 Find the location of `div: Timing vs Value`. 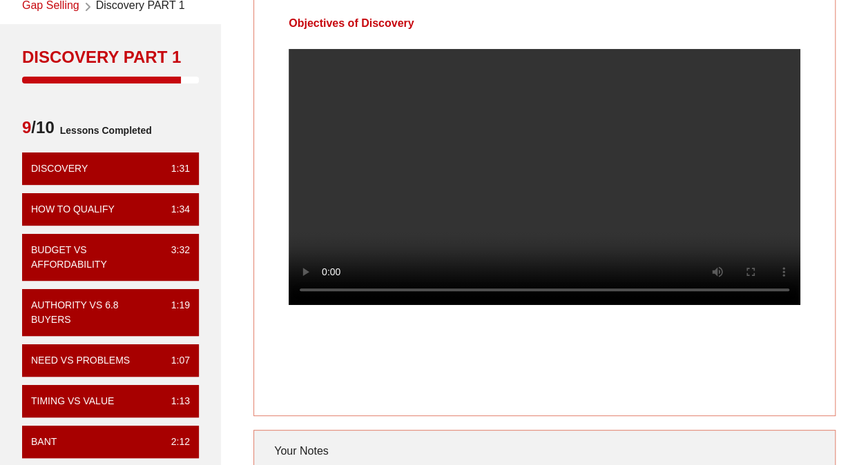

div: Timing vs Value is located at coordinates (72, 401).